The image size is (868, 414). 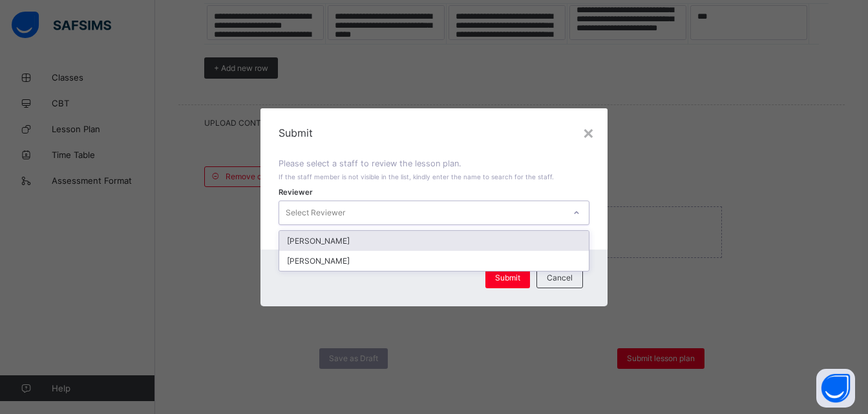 What do you see at coordinates (370, 164) in the screenshot?
I see `span: Please select a staff to review the lesson plan.` at bounding box center [370, 164].